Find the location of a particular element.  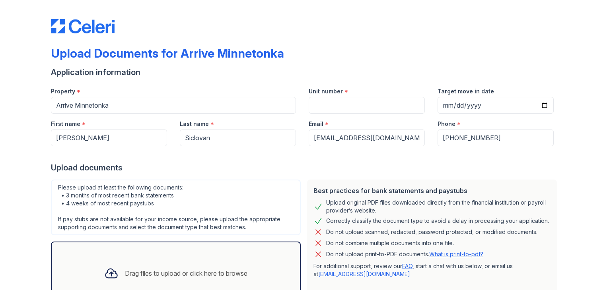

div: Correctly classify the document type to avoid a delay in processing your application. is located at coordinates (437, 221).